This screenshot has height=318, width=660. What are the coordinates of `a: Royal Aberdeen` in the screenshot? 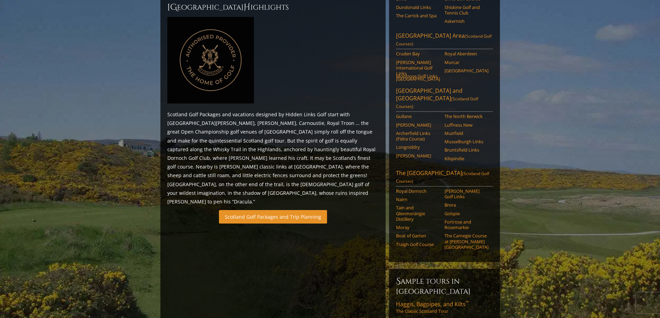 It's located at (466, 54).